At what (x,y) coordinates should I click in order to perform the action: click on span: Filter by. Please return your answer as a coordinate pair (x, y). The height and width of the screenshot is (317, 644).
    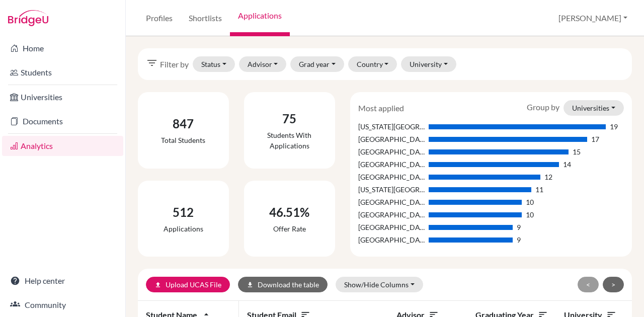
    Looking at the image, I should click on (174, 65).